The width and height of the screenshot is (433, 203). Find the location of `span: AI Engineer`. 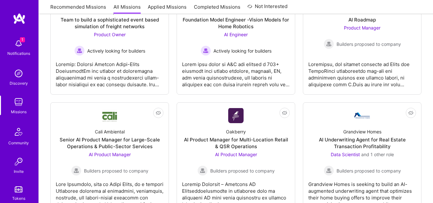

span: AI Engineer is located at coordinates (236, 34).